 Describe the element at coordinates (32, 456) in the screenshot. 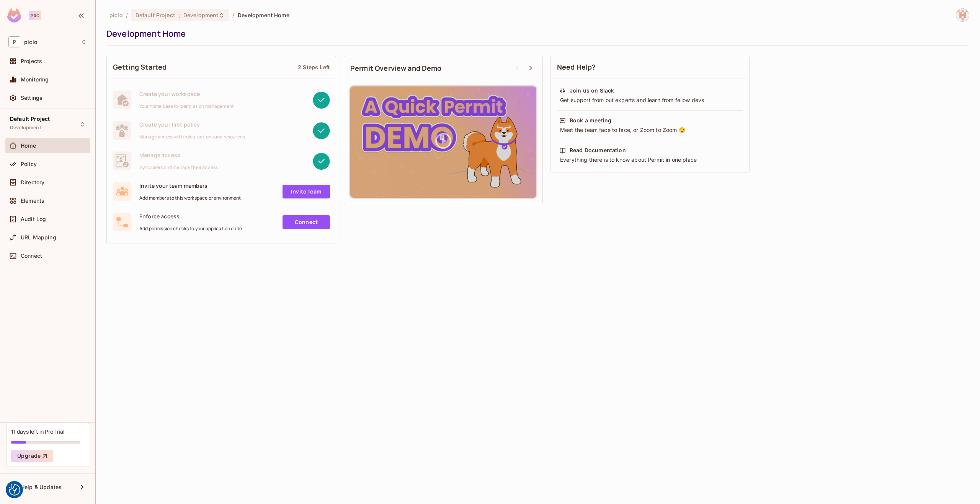

I see `button: Upgrade` at that location.